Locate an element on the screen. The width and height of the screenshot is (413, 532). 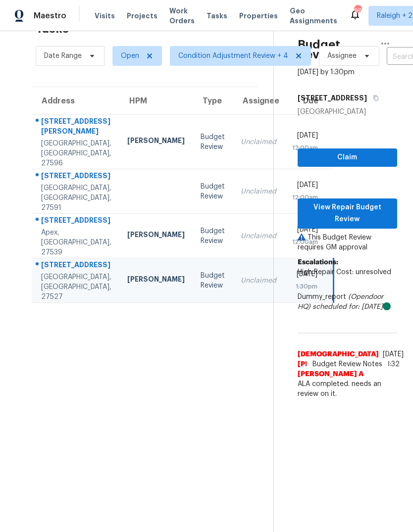
p: This Budget Review requires GM approval is located at coordinates (347, 243).